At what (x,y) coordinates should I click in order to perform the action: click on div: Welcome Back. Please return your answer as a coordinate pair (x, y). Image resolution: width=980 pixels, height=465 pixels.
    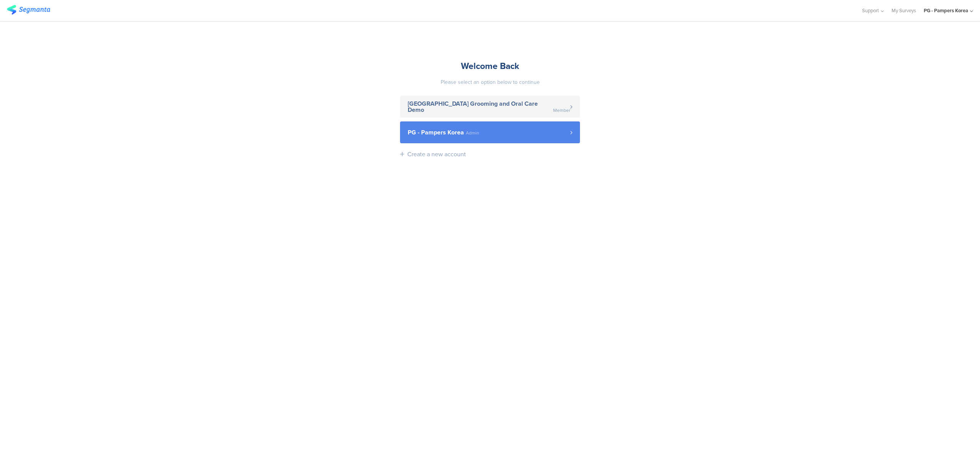
    Looking at the image, I should click on (490, 66).